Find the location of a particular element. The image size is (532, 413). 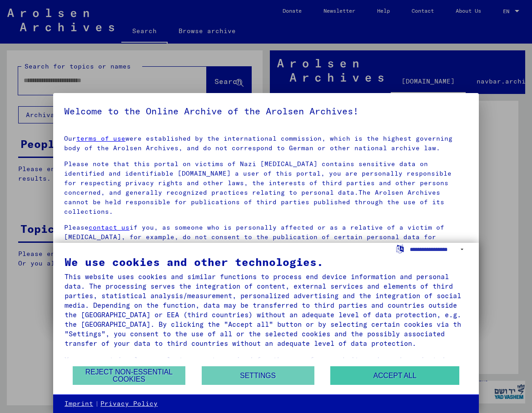

a: contact us is located at coordinates (109, 228).